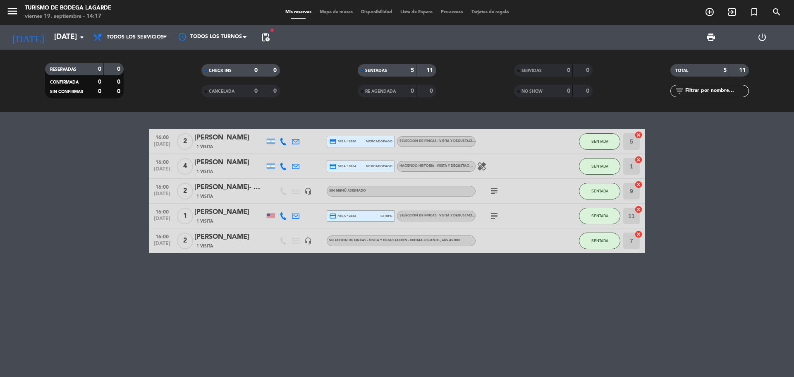 This screenshot has width=794, height=377. What do you see at coordinates (452, 12) in the screenshot?
I see `span: Pre-acceso` at bounding box center [452, 12].